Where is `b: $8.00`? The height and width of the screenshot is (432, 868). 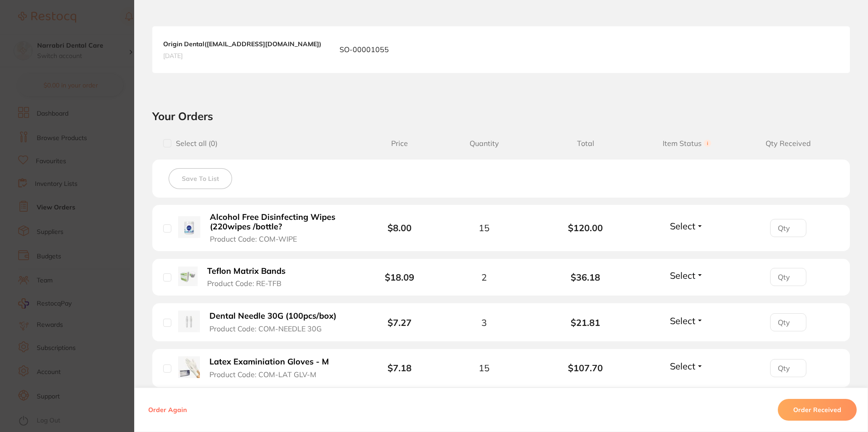 b: $8.00 is located at coordinates (399, 227).